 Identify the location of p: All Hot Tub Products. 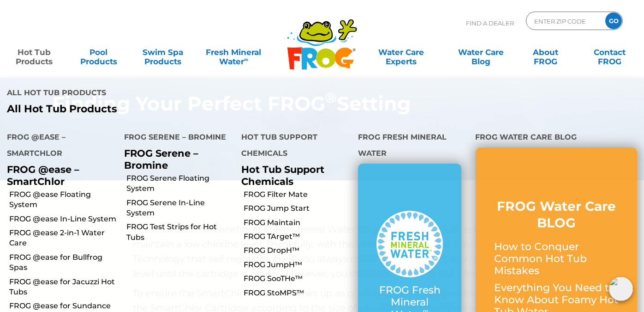
(161, 109).